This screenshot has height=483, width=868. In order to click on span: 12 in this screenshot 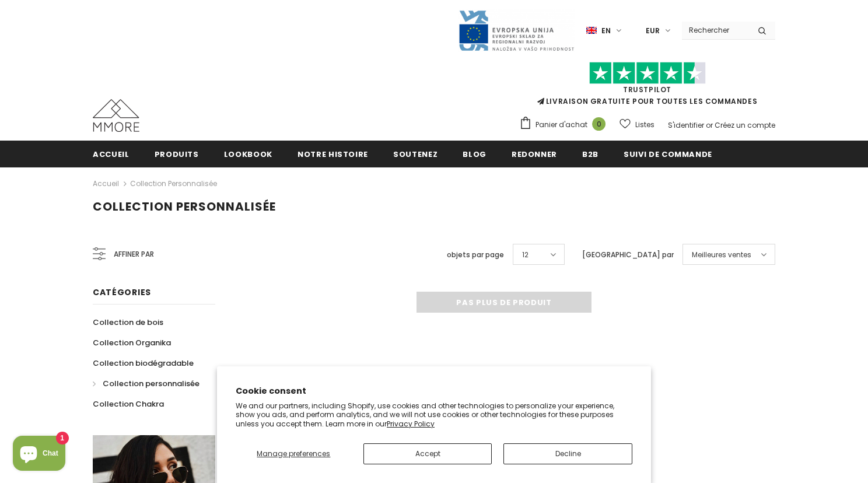, I will do `click(525, 255)`.